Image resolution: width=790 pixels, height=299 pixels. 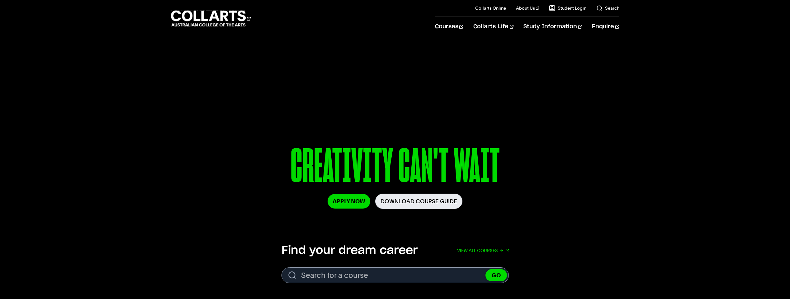 I want to click on a: About Us, so click(x=527, y=8).